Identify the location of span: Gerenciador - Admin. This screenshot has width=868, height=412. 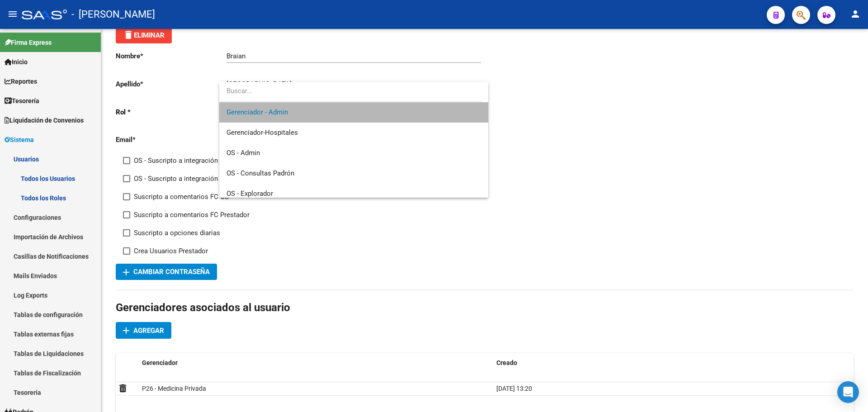
(257, 112).